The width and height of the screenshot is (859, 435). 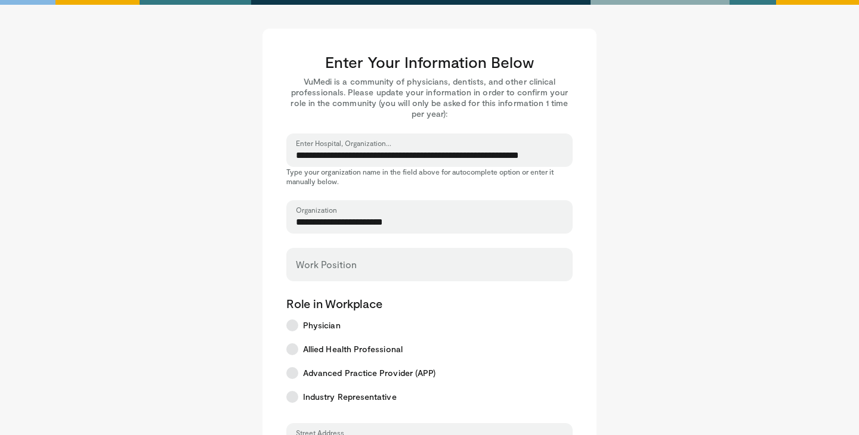 I want to click on label: Enter Hospital, Organization..., so click(x=344, y=143).